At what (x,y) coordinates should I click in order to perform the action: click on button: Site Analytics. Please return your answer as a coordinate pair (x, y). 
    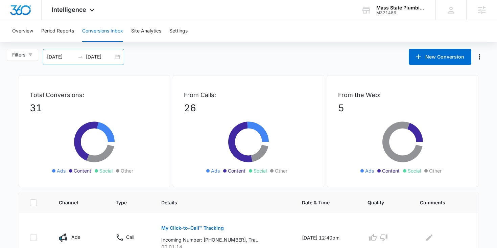
    Looking at the image, I should click on (146, 31).